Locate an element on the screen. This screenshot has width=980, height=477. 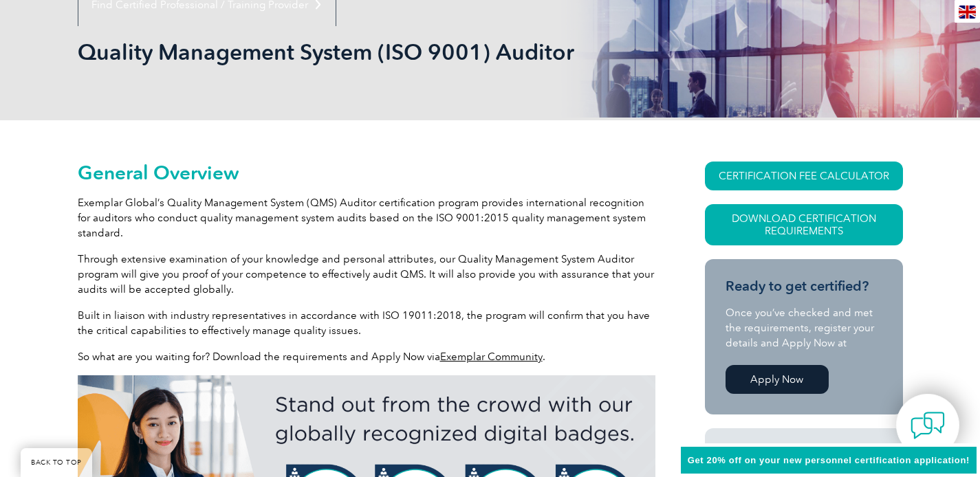
a: Apply Now is located at coordinates (777, 379).